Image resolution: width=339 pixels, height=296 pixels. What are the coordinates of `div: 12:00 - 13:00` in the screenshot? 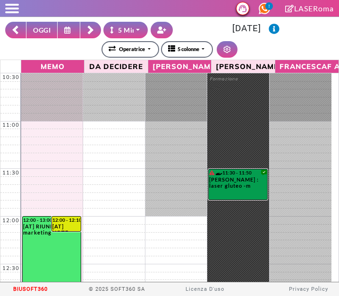 It's located at (51, 220).